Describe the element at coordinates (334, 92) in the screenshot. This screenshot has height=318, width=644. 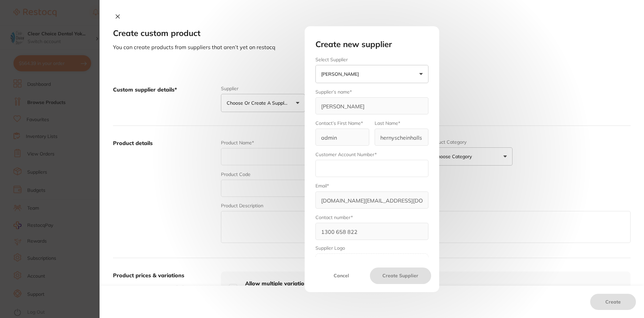
I see `label: Supplier’s name*` at that location.